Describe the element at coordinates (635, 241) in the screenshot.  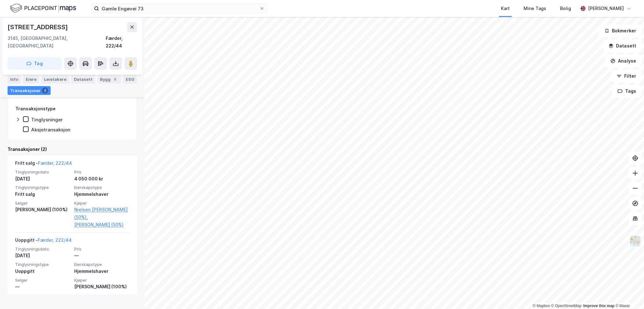
I see `img: Z` at that location.